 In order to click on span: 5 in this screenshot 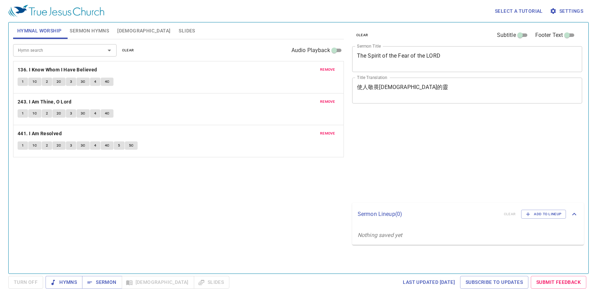, I will do `click(119, 146)`.